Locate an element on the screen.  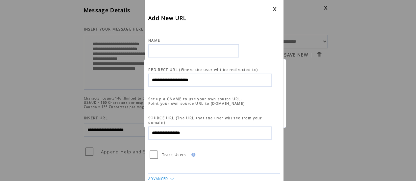
span: Set up a CNAME to use your own source URL. is located at coordinates (195, 99).